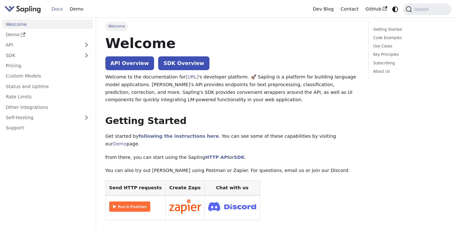 This screenshot has height=229, width=456. I want to click on p: Get started by . You can see some of these capabilities by visiting our page., so click(232, 140).